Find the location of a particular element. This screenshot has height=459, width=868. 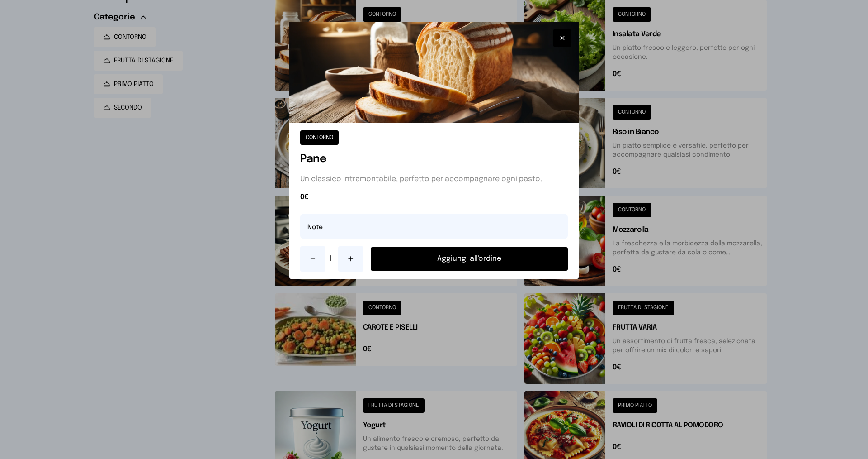

img: Pane is located at coordinates (434, 72).